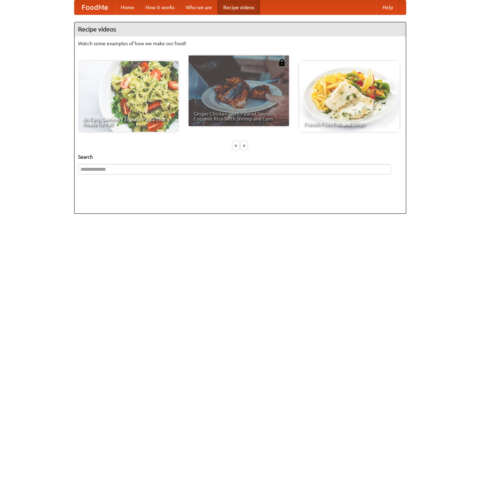 This screenshot has height=500, width=480. I want to click on h5: Search, so click(240, 157).